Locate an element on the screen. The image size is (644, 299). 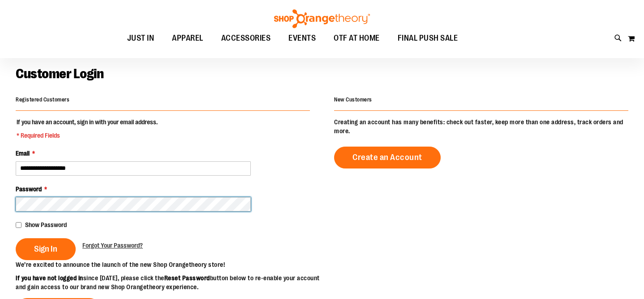
strong: New Customers is located at coordinates (353, 99).